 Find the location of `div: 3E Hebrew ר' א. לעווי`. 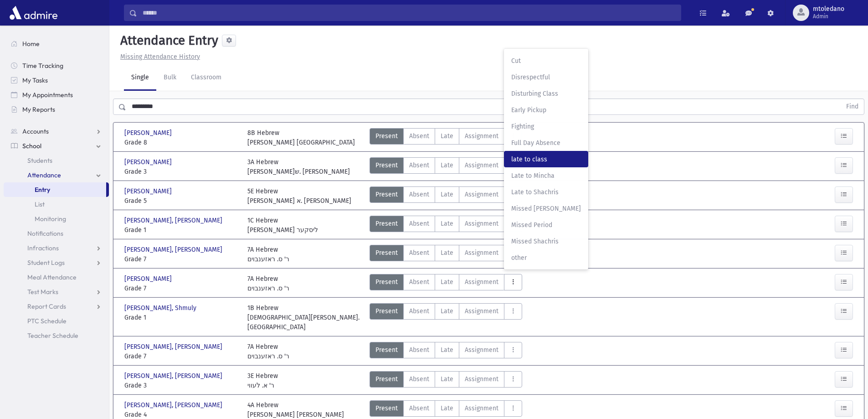

div: 3E Hebrew ר' א. לעווי is located at coordinates (263, 381).